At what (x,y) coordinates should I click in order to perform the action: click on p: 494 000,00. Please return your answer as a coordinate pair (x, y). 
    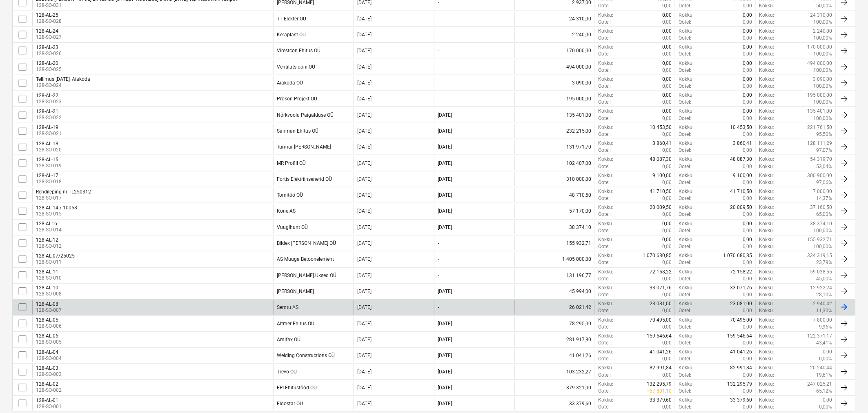
    Looking at the image, I should click on (820, 63).